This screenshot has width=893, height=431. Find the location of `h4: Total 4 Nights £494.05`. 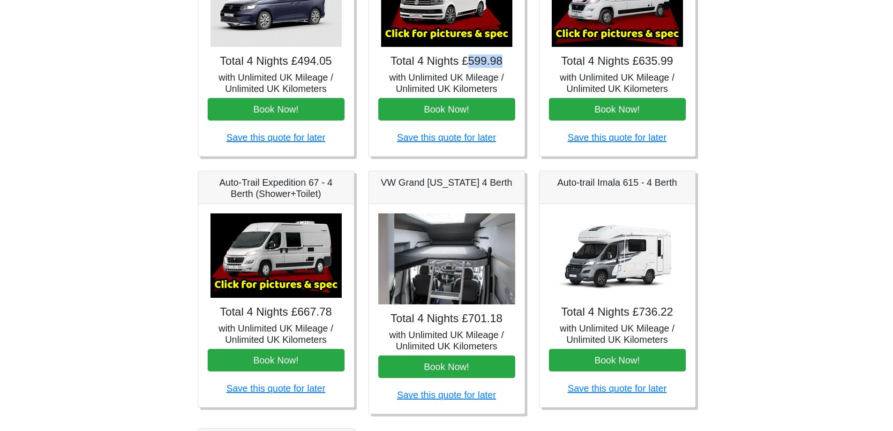

h4: Total 4 Nights £494.05 is located at coordinates (276, 61).